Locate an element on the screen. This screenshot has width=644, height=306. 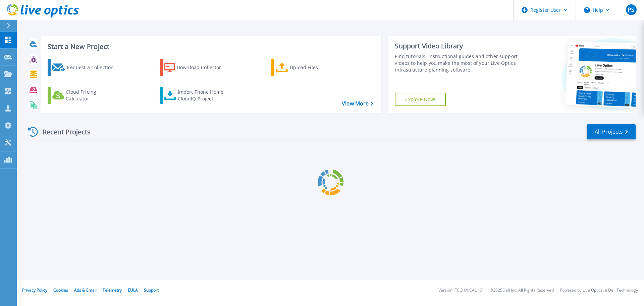
a: Telemetry is located at coordinates (112, 290).